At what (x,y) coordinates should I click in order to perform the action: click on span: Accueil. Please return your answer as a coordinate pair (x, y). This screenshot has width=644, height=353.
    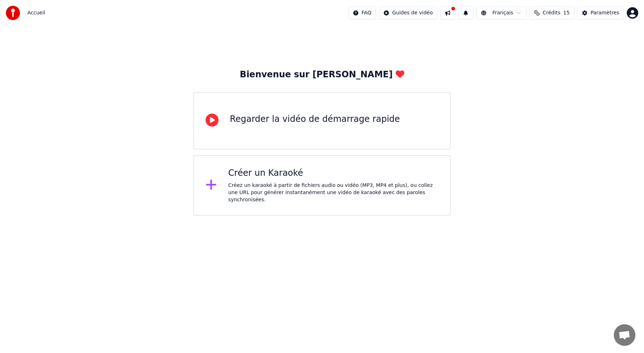
    Looking at the image, I should click on (37, 13).